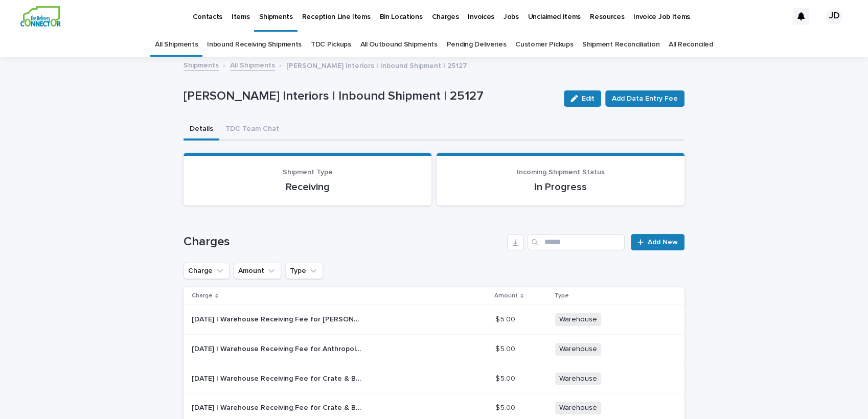 This screenshot has height=419, width=868. I want to click on p: Amount, so click(506, 296).